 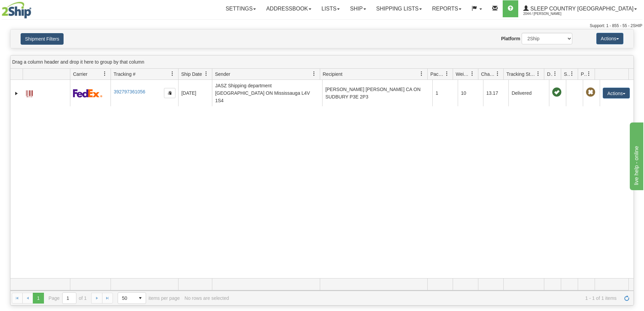 I want to click on span: Charge, so click(x=488, y=74).